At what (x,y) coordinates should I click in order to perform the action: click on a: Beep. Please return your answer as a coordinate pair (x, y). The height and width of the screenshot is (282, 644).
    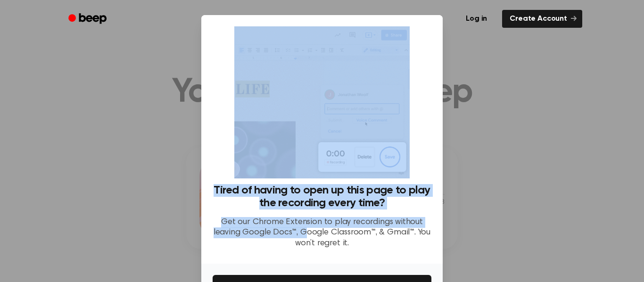
    Looking at the image, I should click on (88, 19).